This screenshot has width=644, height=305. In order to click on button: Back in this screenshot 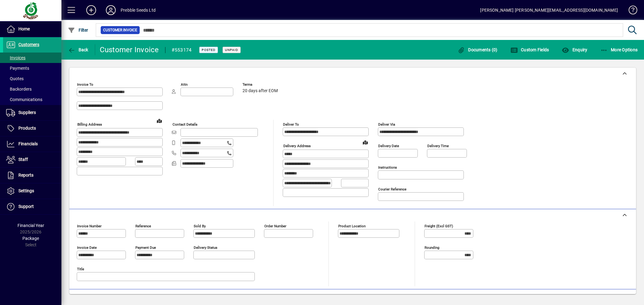, I will do `click(78, 50)`.